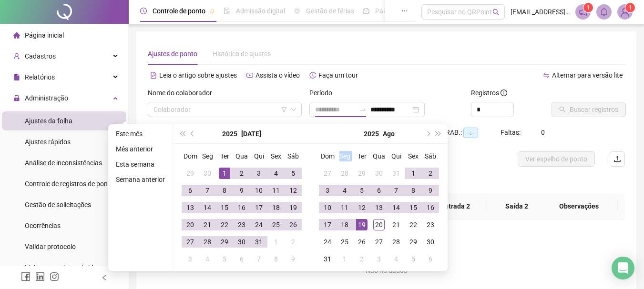  I want to click on span: linkedin, so click(40, 276).